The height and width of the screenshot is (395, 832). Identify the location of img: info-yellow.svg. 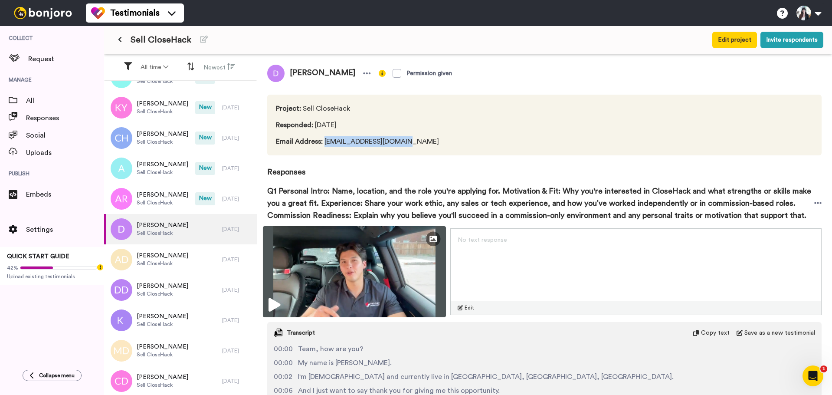
(382, 73).